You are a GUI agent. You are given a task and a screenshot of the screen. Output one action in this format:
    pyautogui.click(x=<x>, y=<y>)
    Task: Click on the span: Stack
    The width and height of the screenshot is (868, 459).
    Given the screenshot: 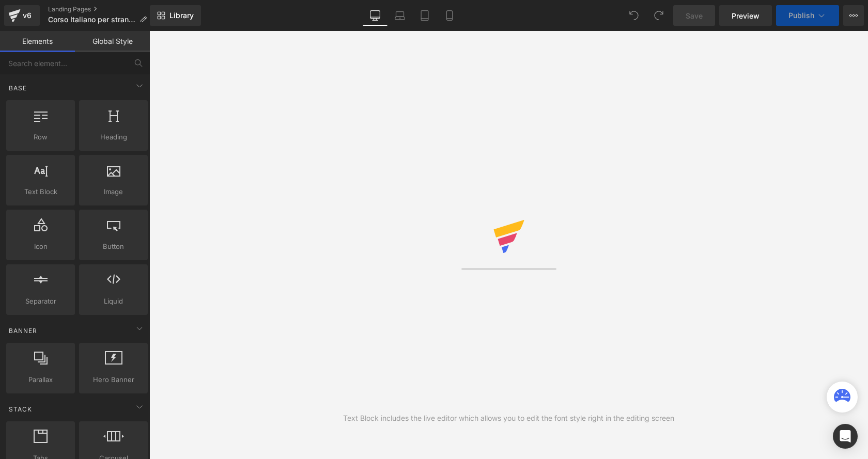 What is the action you would take?
    pyautogui.click(x=20, y=409)
    